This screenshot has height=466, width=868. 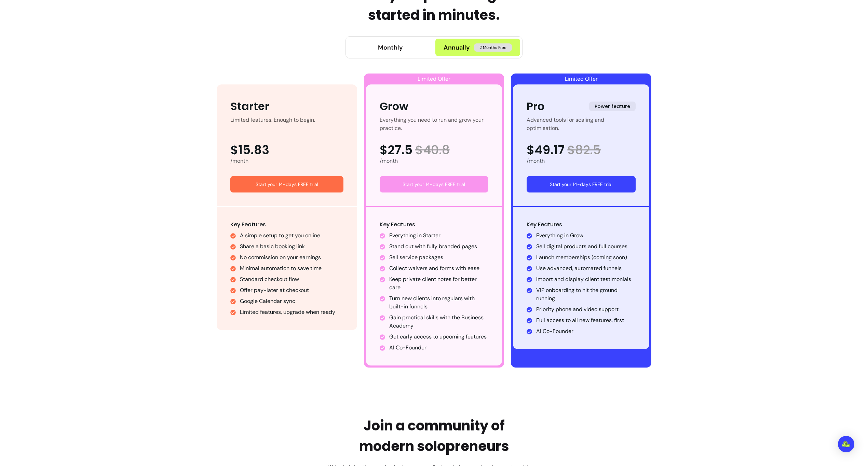 What do you see at coordinates (846, 444) in the screenshot?
I see `div: Open Intercom Messenger` at bounding box center [846, 444].